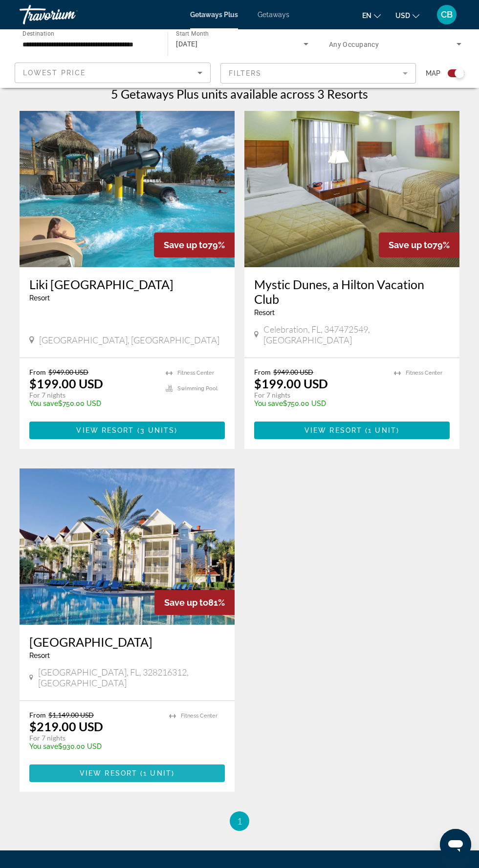 This screenshot has width=479, height=868. What do you see at coordinates (433, 73) in the screenshot?
I see `span: Map` at bounding box center [433, 73].